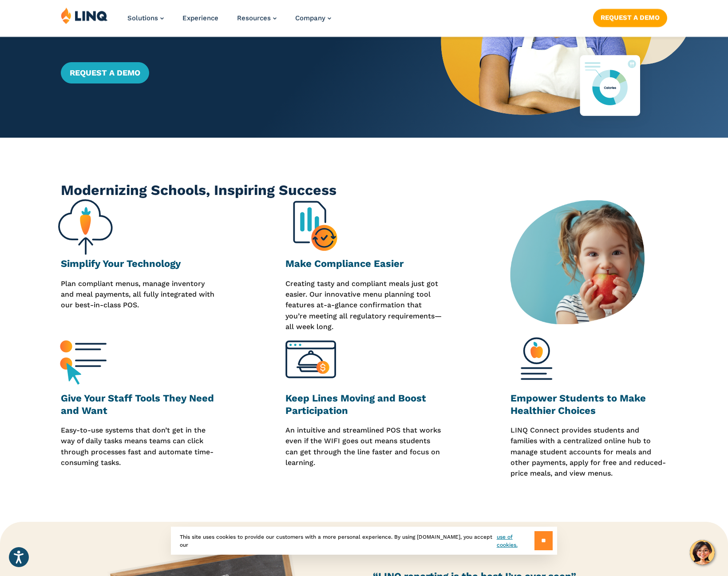 This screenshot has height=576, width=728. What do you see at coordinates (364, 264) in the screenshot?
I see `h3: Make Compliance Easier` at bounding box center [364, 264].